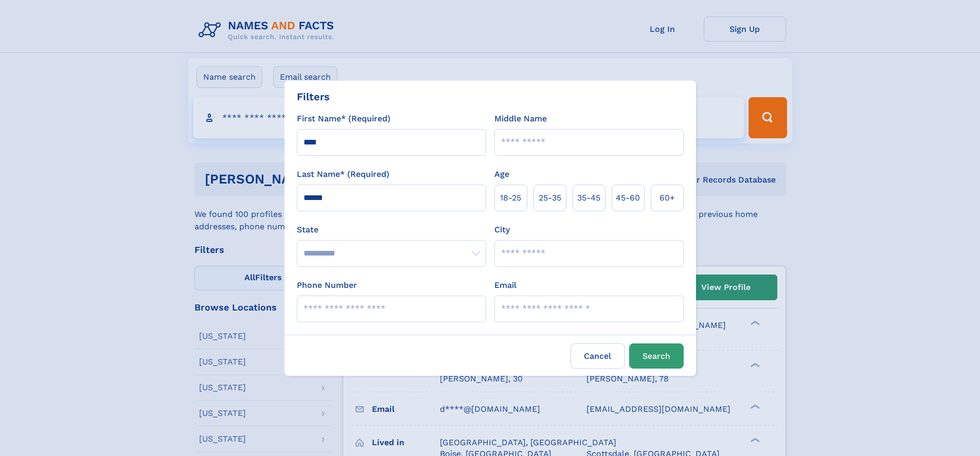 This screenshot has height=456, width=980. What do you see at coordinates (327, 285) in the screenshot?
I see `label: Phone Number` at bounding box center [327, 285].